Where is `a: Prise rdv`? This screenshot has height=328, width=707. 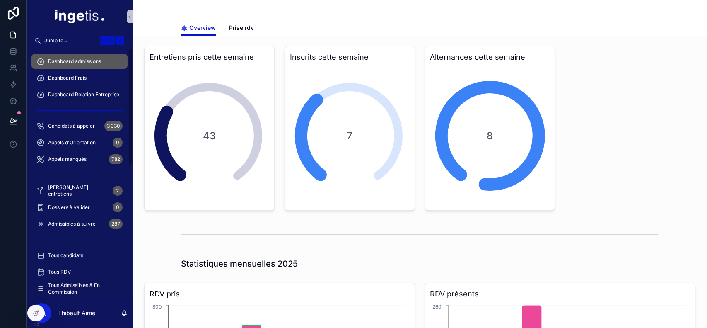 a: Prise rdv is located at coordinates (242, 29).